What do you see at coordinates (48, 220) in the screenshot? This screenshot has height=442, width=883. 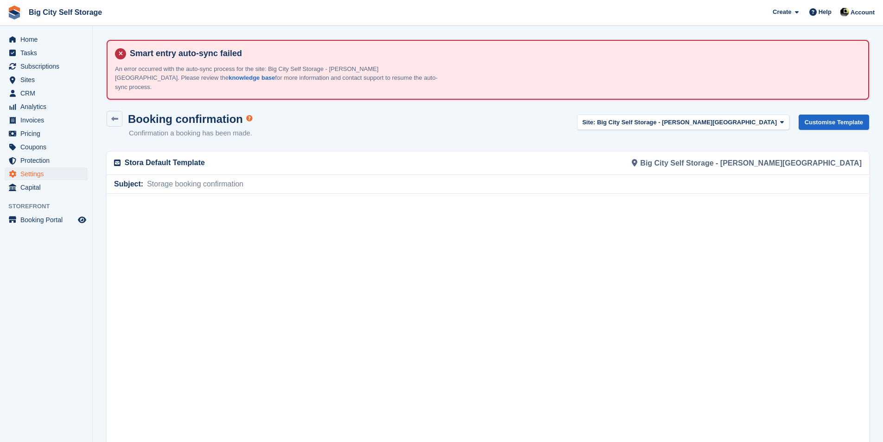 I see `span: Booking Portal` at bounding box center [48, 220].